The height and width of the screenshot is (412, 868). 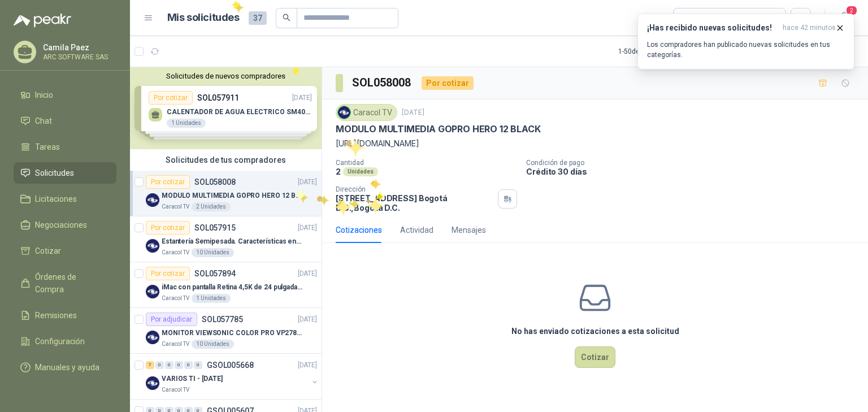 What do you see at coordinates (232, 241) in the screenshot?
I see `p: Estantería Semipesada. Características en el adjunto` at bounding box center [232, 241].